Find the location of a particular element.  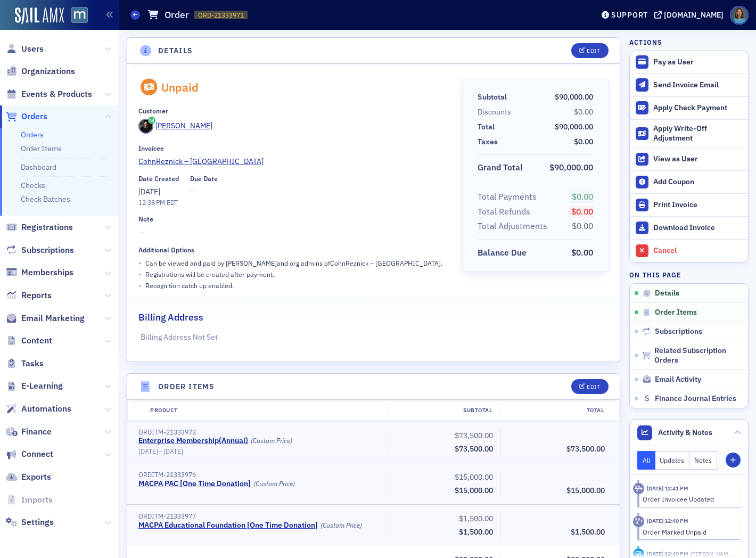

a: Order Items is located at coordinates (41, 149).